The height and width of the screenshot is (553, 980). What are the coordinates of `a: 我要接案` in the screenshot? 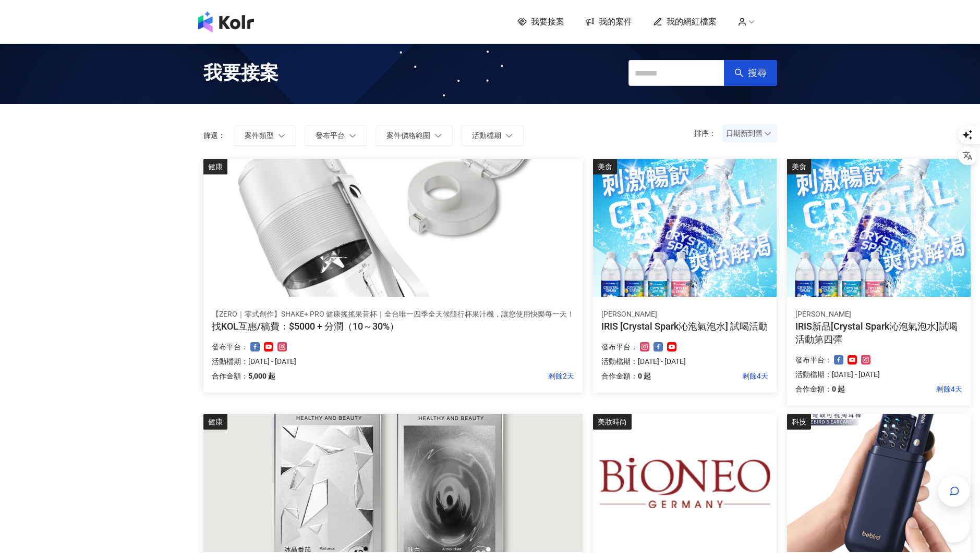 It's located at (541, 22).